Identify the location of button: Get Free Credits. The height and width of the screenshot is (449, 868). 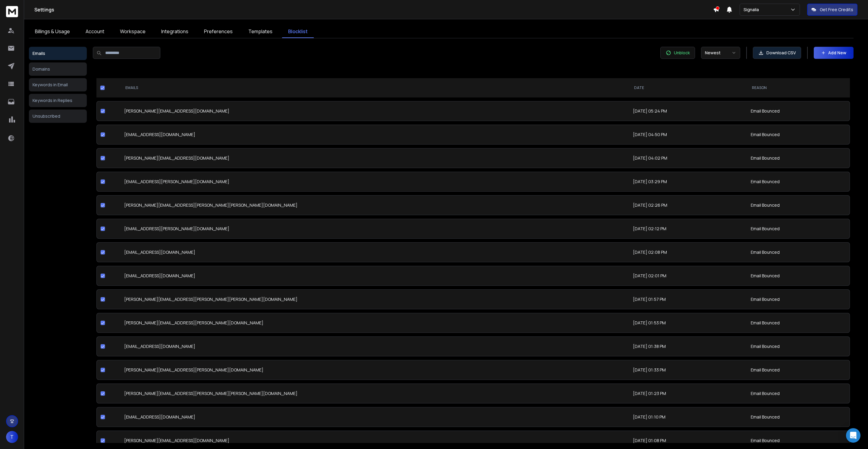
(832, 10).